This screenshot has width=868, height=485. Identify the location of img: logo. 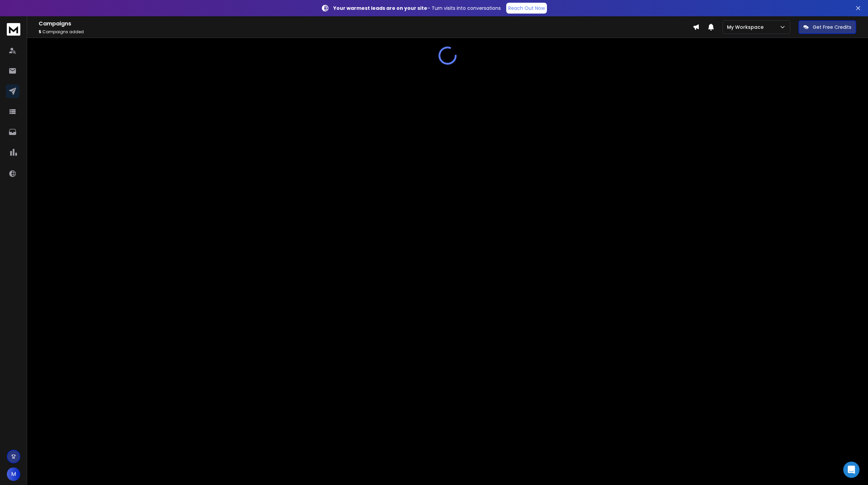
(14, 30).